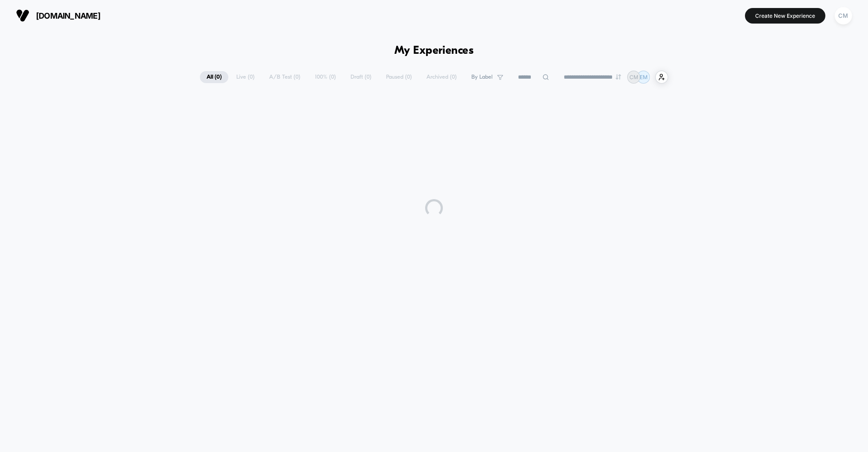 The image size is (868, 452). What do you see at coordinates (634, 77) in the screenshot?
I see `p: CM` at bounding box center [634, 77].